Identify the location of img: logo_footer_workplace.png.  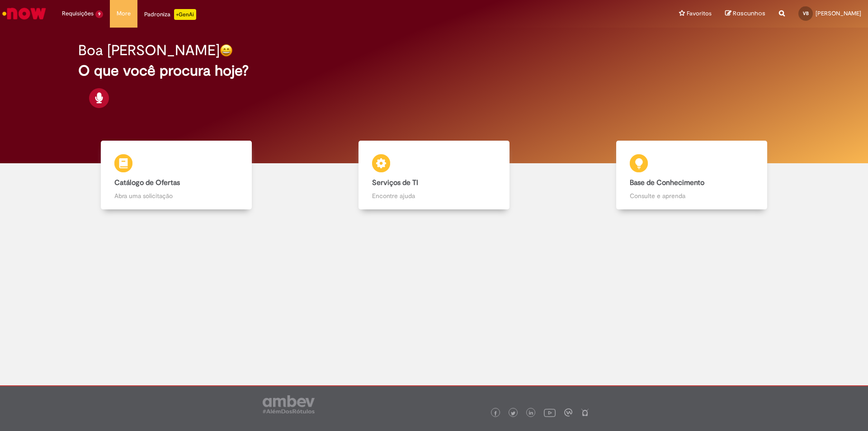
(569, 413).